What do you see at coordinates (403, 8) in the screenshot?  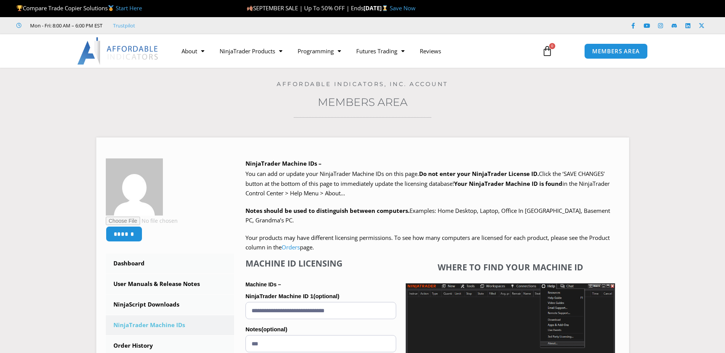 I see `a: Save Now` at bounding box center [403, 8].